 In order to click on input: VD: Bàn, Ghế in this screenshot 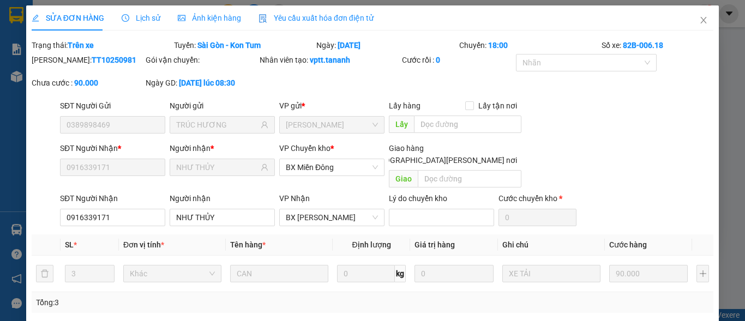, I will do `click(279, 274)`.